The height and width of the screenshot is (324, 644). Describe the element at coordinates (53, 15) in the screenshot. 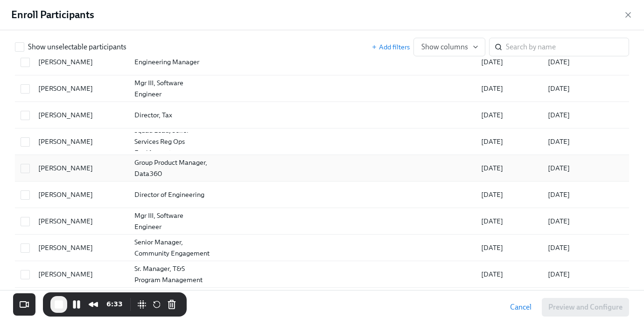

I see `h4: Enroll Participants` at that location.